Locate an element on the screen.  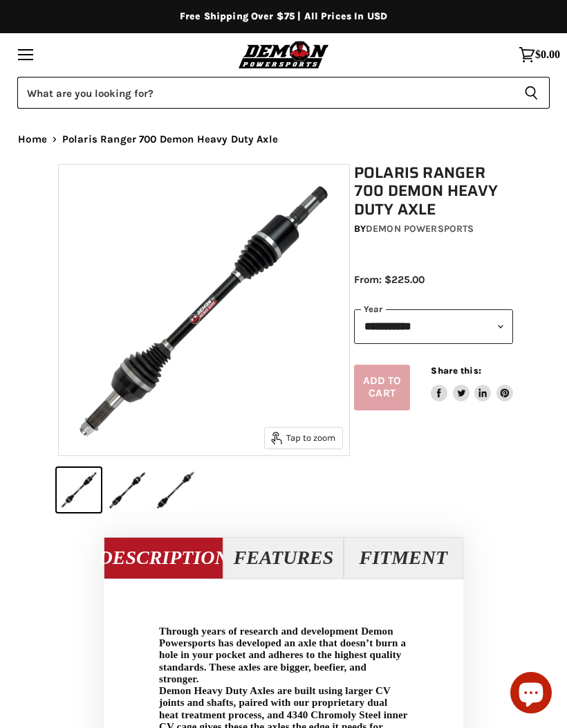
button: Features is located at coordinates (283, 558).